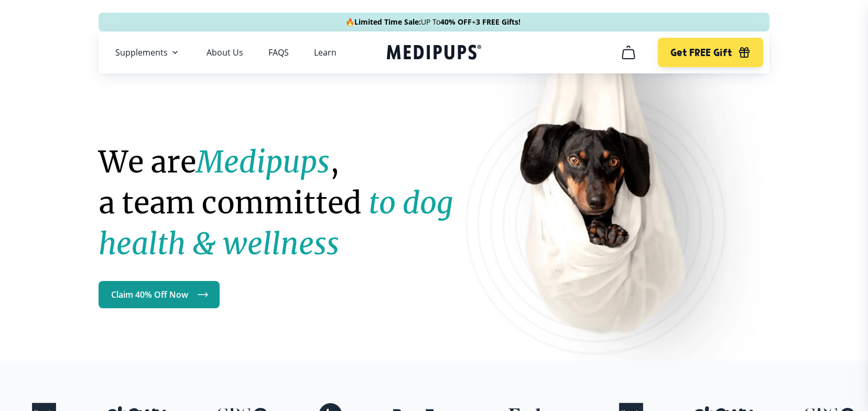 This screenshot has height=411, width=868. What do you see at coordinates (325, 53) in the screenshot?
I see `a: Learn` at bounding box center [325, 53].